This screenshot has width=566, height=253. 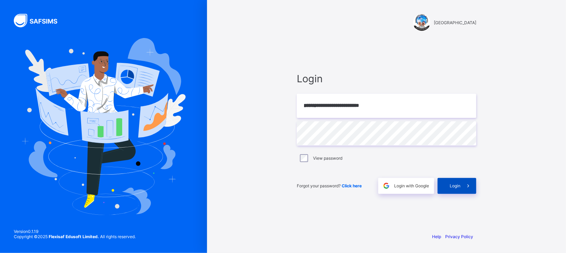 What do you see at coordinates (328, 158) in the screenshot?
I see `label: View password` at bounding box center [328, 158].